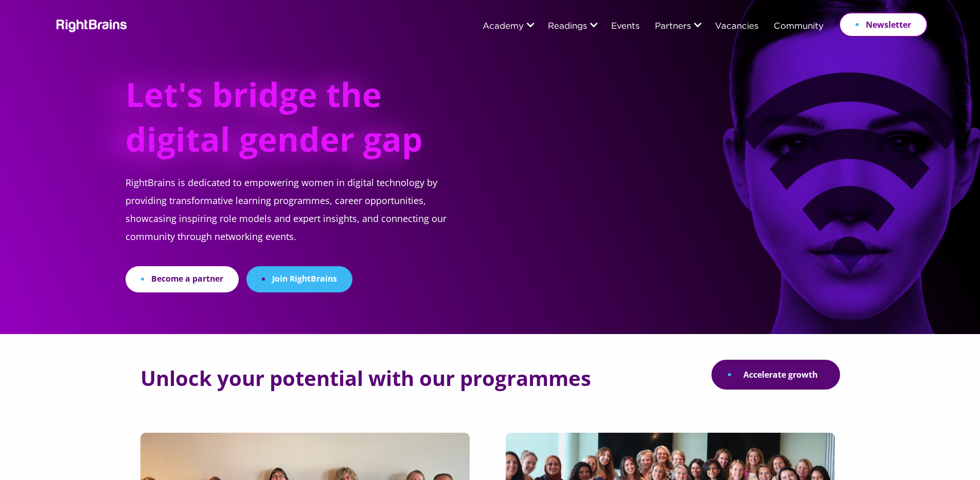 The image size is (980, 480). What do you see at coordinates (625, 27) in the screenshot?
I see `a: Events` at bounding box center [625, 27].